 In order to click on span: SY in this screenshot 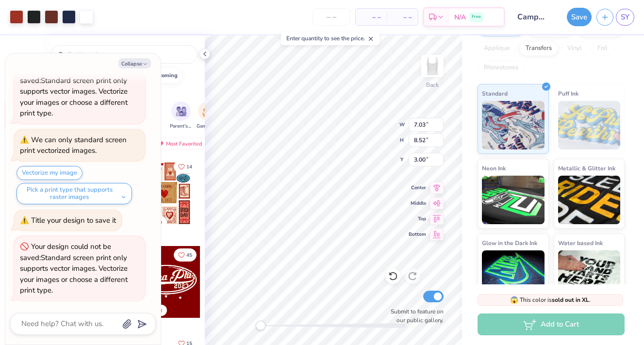, I will do `click(625, 17)`.